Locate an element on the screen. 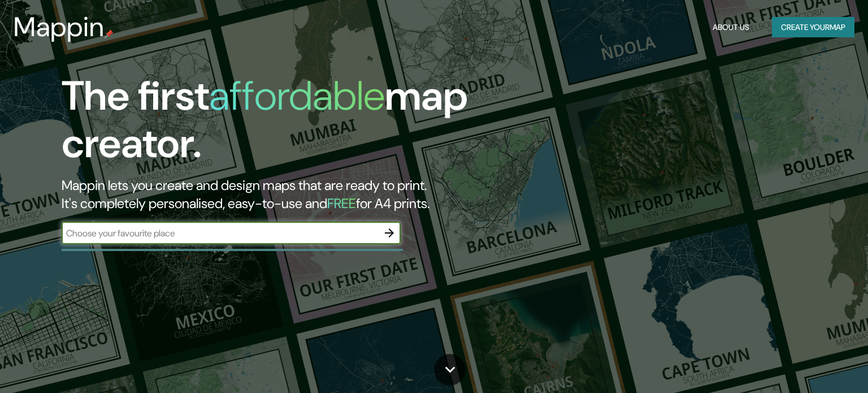 This screenshot has height=393, width=868. button: Create yourmap is located at coordinates (813, 27).